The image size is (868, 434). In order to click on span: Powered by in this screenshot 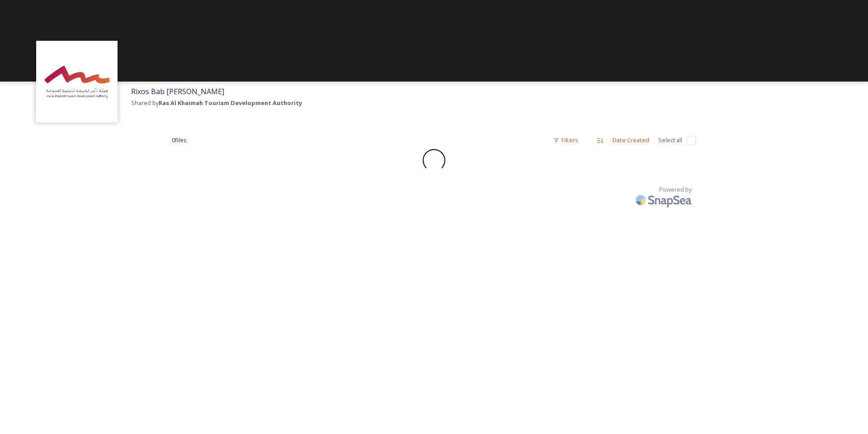, I will do `click(675, 189)`.